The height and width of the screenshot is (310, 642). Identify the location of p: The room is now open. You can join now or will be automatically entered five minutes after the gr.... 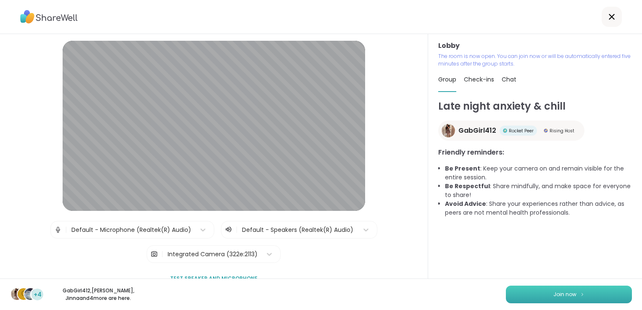
(534, 60).